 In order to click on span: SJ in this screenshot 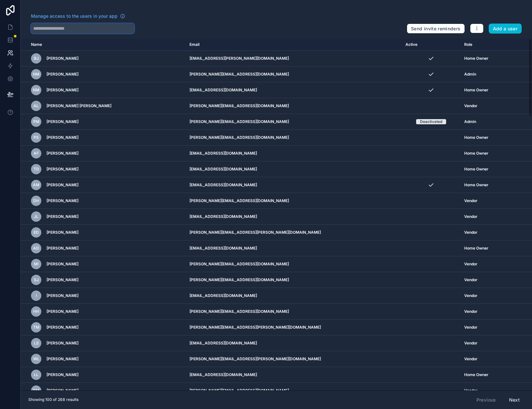, I will do `click(36, 280)`.